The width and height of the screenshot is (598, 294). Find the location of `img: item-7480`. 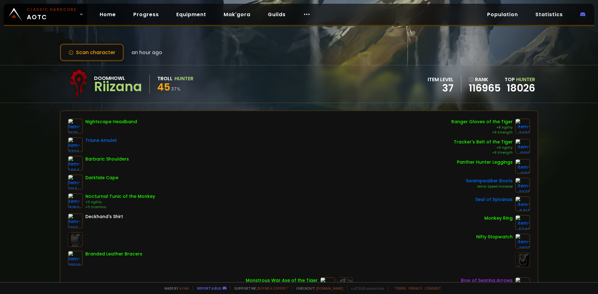

img: item-7480 is located at coordinates (522, 126).